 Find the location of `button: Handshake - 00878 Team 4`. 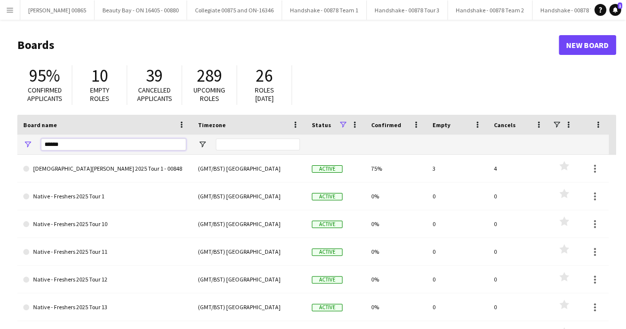

button: Handshake - 00878 Team 4 is located at coordinates (575, 10).